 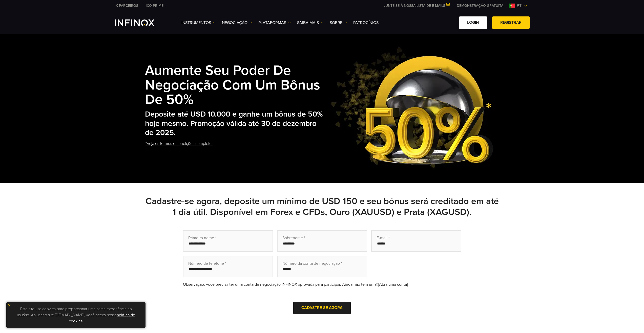 What do you see at coordinates (322, 284) in the screenshot?
I see `div: Observação: você precisa ter uma conta de negociação INFINOX aprovada para participar. Ainda não ...` at bounding box center [322, 284].